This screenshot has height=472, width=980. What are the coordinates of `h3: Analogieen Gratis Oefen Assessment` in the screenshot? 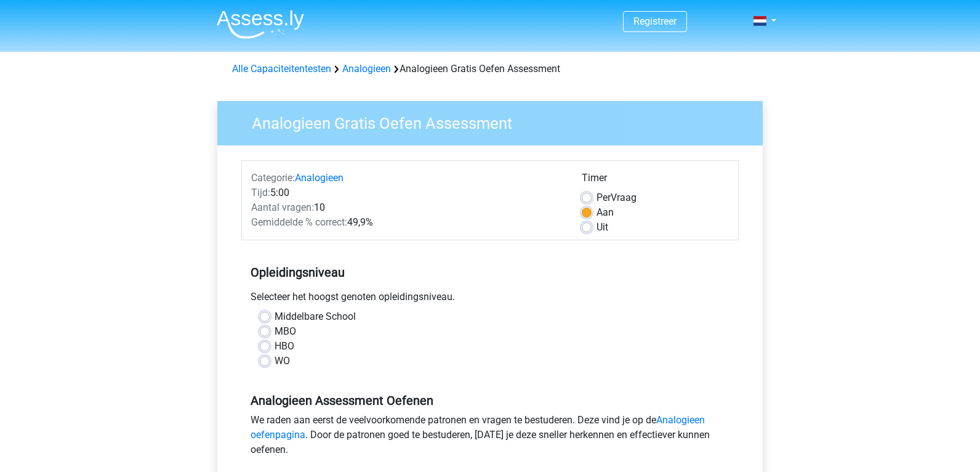 It's located at (495, 121).